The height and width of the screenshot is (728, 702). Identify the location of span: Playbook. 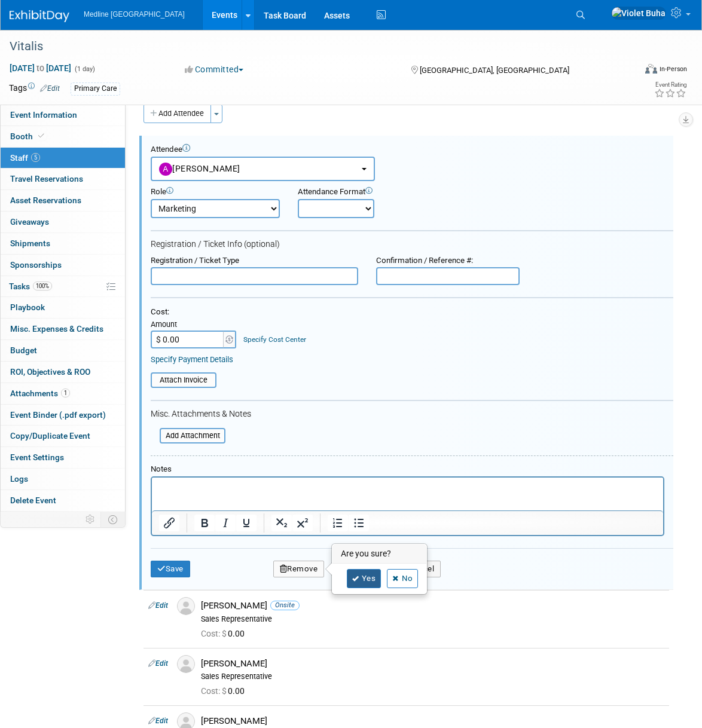
(27, 307).